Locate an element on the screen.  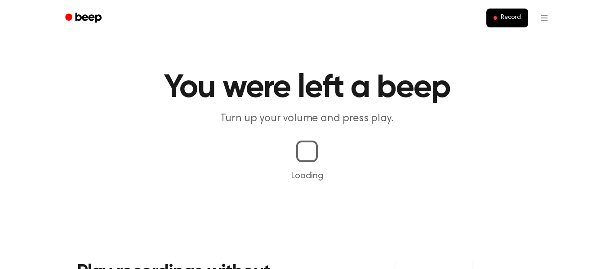
h1: You were left a beep is located at coordinates (307, 88).